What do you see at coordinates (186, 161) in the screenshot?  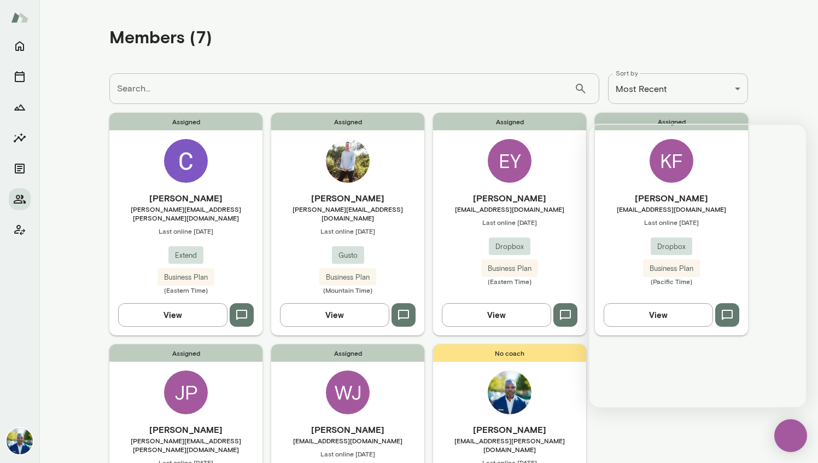 I see `img: Charlie Mei` at bounding box center [186, 161].